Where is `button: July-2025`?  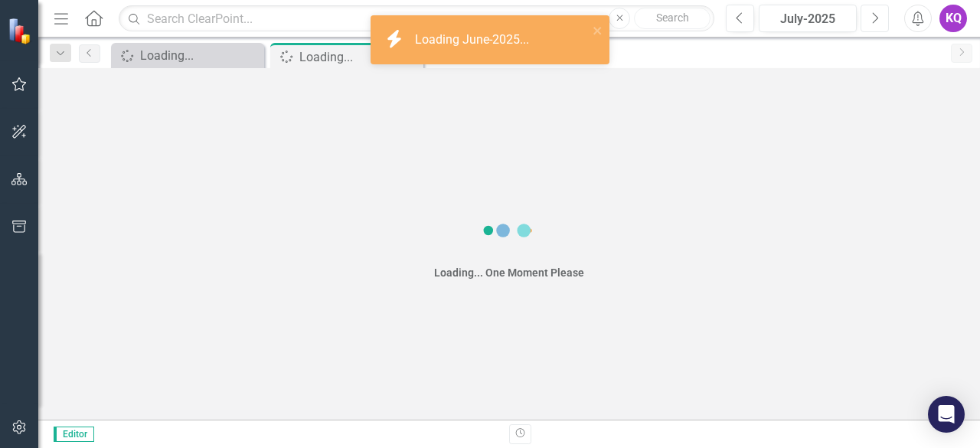
button: July-2025 is located at coordinates (808, 18).